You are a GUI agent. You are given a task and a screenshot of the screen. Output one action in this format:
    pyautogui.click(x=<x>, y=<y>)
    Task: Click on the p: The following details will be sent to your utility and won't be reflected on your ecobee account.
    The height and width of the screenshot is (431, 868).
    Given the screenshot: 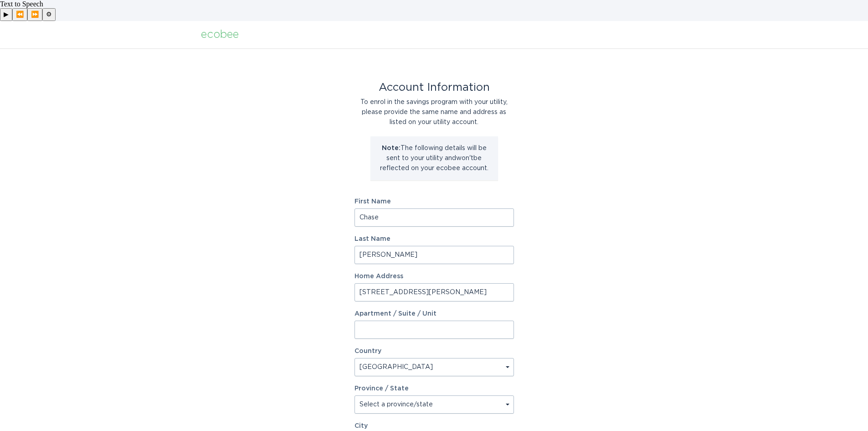 What is the action you would take?
    pyautogui.click(x=434, y=158)
    